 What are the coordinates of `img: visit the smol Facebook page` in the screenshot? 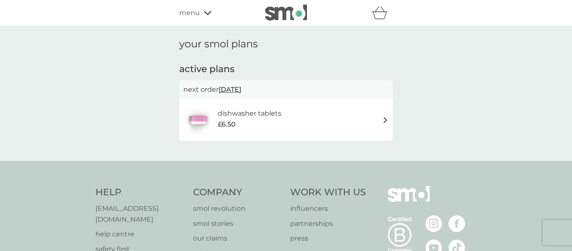 It's located at (457, 224).